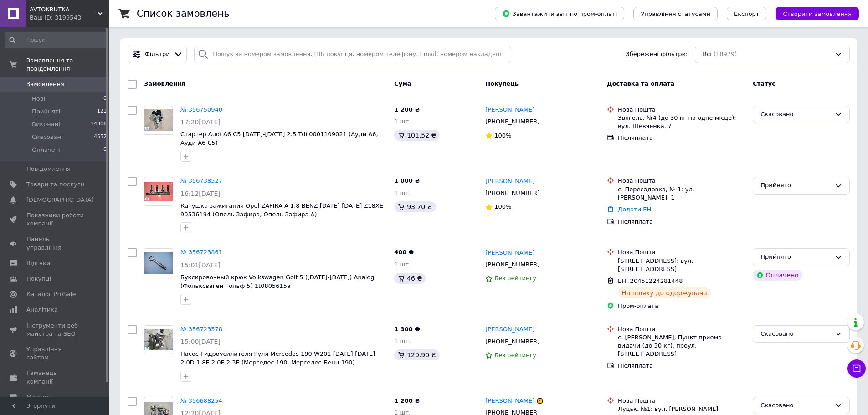 This screenshot has width=868, height=415. I want to click on h1: Список замовлень, so click(183, 13).